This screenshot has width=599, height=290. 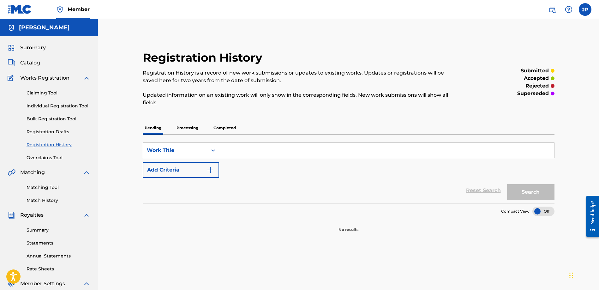 What do you see at coordinates (60, 9) in the screenshot?
I see `img: Top Rightsholder` at bounding box center [60, 9].